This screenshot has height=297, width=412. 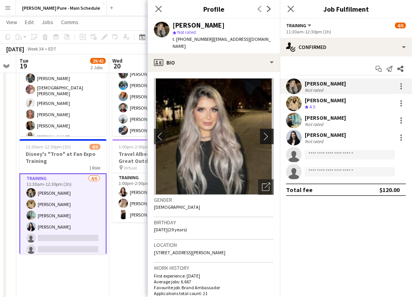 What do you see at coordinates (312, 106) in the screenshot?
I see `span: 4.5` at bounding box center [312, 106].